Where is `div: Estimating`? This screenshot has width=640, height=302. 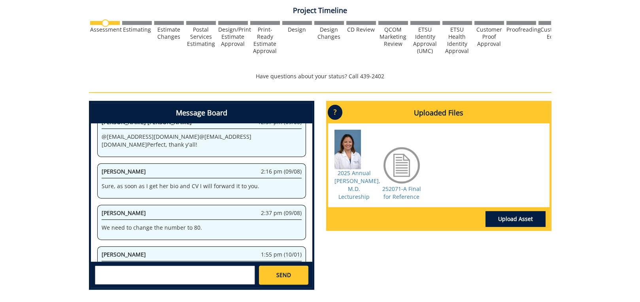 div: Estimating is located at coordinates (137, 30).